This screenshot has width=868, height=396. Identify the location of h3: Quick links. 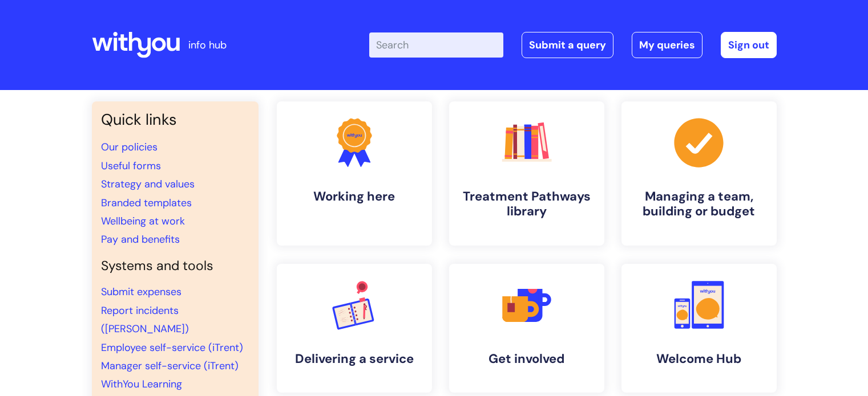
(175, 120).